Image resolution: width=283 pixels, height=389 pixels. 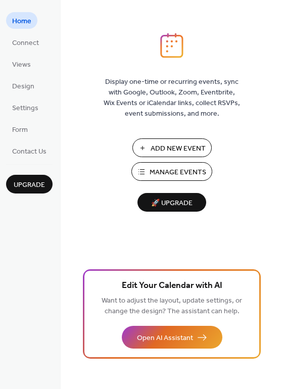 What do you see at coordinates (25, 108) in the screenshot?
I see `span: Settings` at bounding box center [25, 108].